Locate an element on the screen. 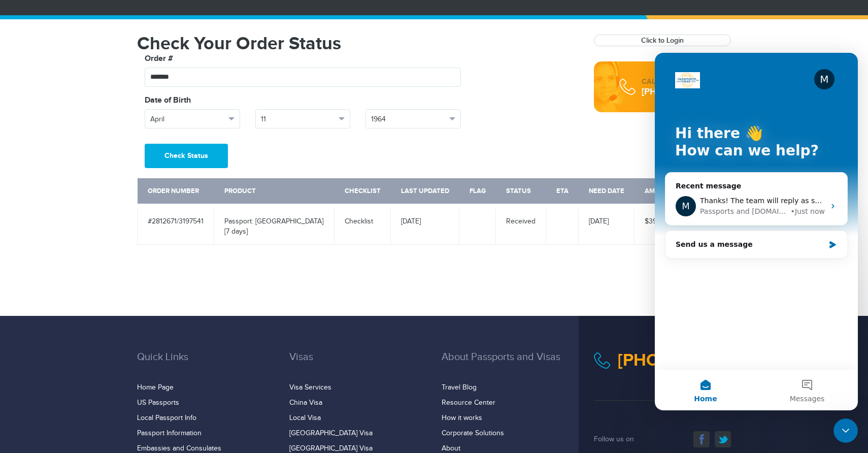  th: Need Date is located at coordinates (606, 192).